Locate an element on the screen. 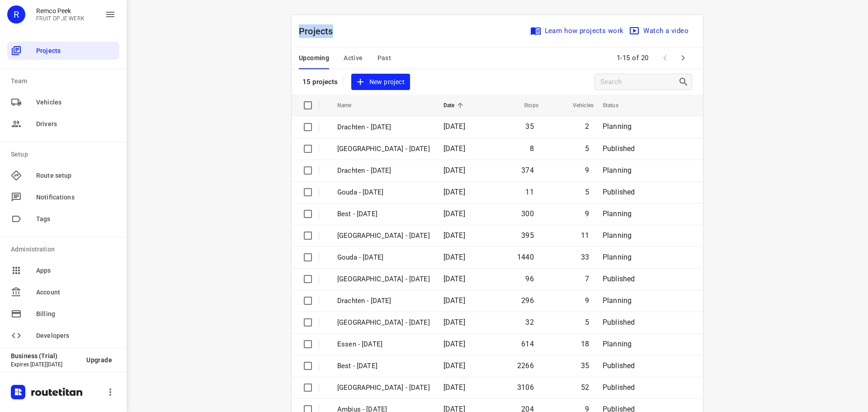 The height and width of the screenshot is (412, 868). p: Gemeente Rotterdam - Thursday is located at coordinates (383, 149).